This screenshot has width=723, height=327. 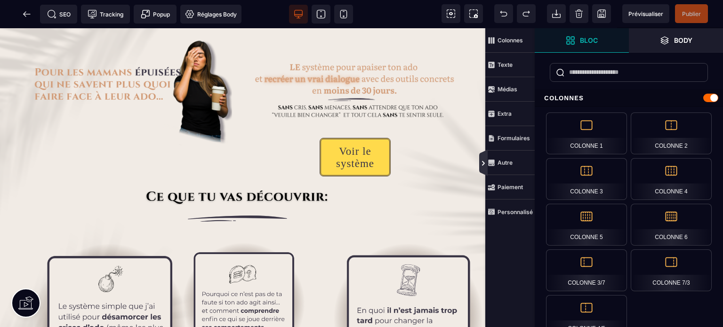 I want to click on span: Texte, so click(x=510, y=65).